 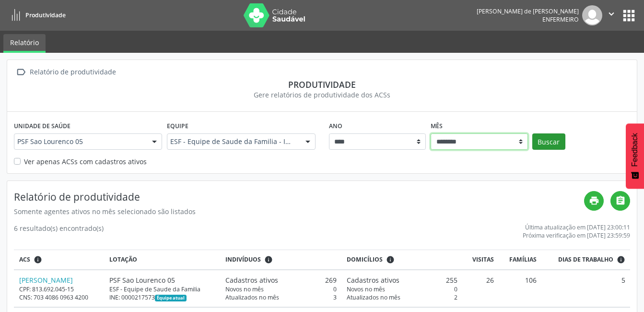 I want to click on label: Ver apenas ACSs com cadastros ativos, so click(x=85, y=161).